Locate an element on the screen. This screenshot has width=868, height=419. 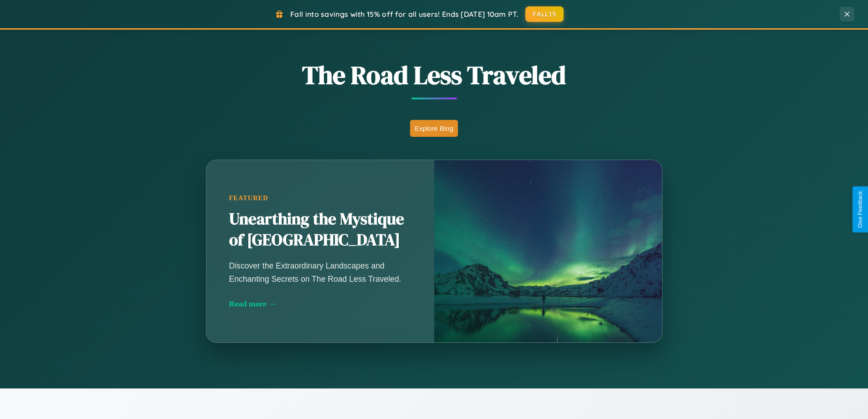
div: Read more → is located at coordinates (320, 303).